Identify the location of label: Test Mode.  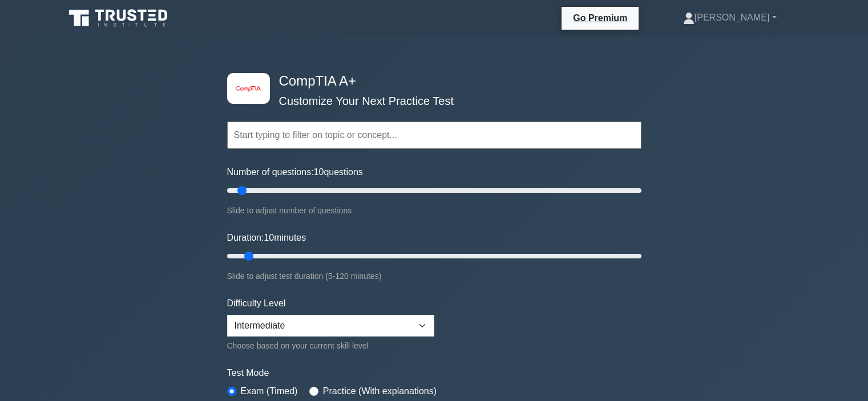
(434, 373).